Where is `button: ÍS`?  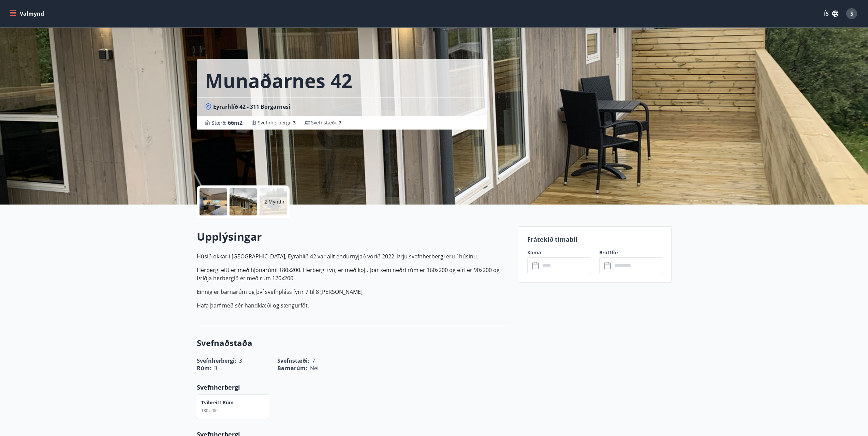 button: ÍS is located at coordinates (832, 13).